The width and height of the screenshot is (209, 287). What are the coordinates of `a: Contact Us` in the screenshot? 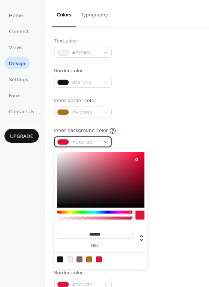 It's located at (22, 111).